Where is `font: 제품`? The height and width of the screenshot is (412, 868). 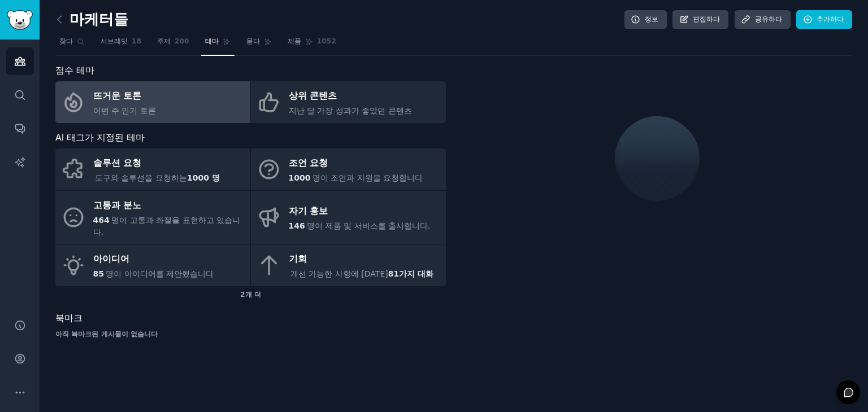 font: 제품 is located at coordinates (295, 41).